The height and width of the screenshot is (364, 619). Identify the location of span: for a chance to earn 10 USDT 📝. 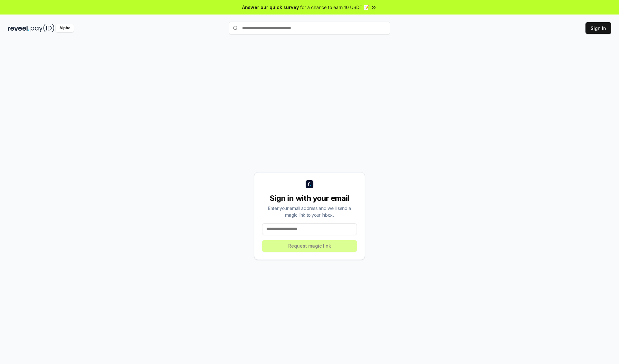
(335, 7).